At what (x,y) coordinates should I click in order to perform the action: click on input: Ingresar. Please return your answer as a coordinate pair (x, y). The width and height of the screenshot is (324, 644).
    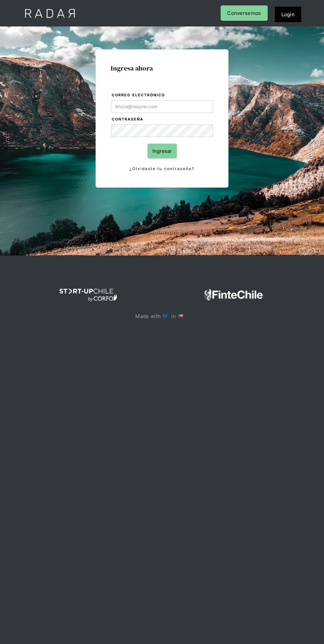
    Looking at the image, I should click on (162, 151).